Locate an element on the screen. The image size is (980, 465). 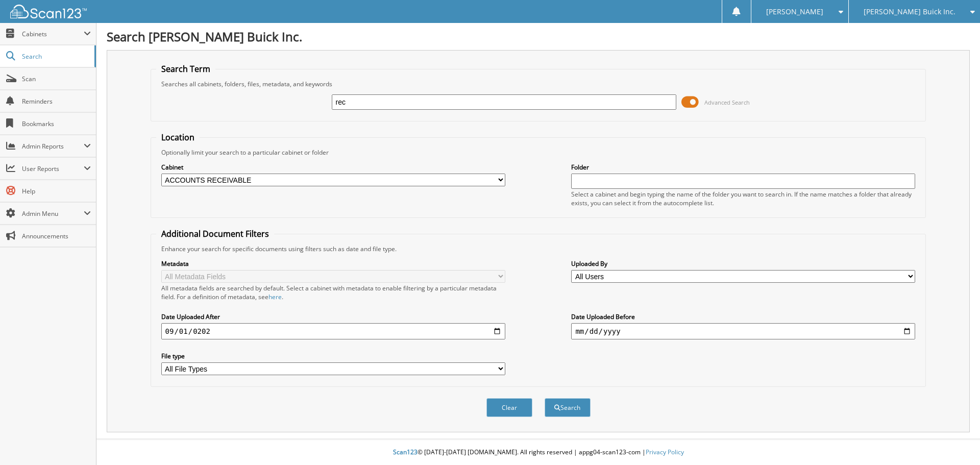
div: Enhance your search for specific documents using filters such as date and file type. is located at coordinates (539, 249).